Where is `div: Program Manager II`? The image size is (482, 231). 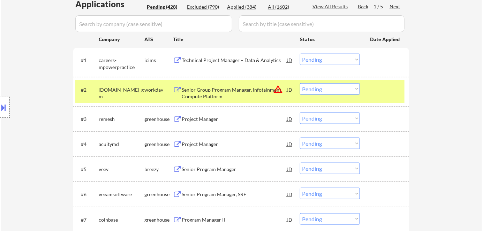 div: Program Manager II is located at coordinates (234, 220).